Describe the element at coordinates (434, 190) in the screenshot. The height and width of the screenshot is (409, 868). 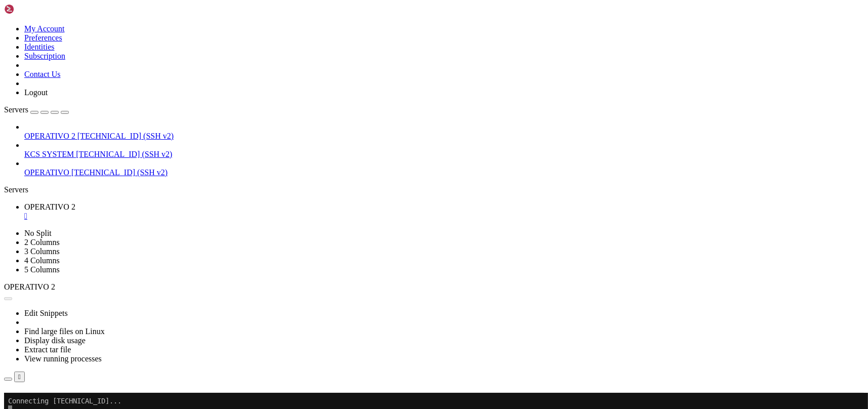
I see `div: Servers` at that location.